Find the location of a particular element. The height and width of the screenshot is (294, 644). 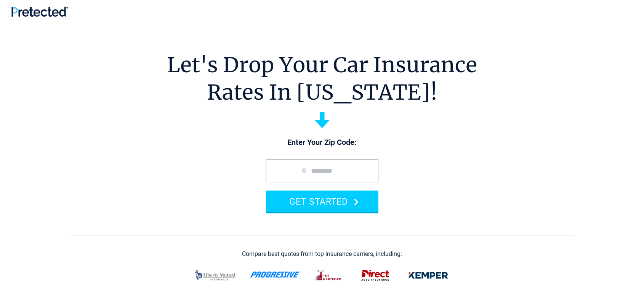

img: Pretected Logo is located at coordinates (39, 12).